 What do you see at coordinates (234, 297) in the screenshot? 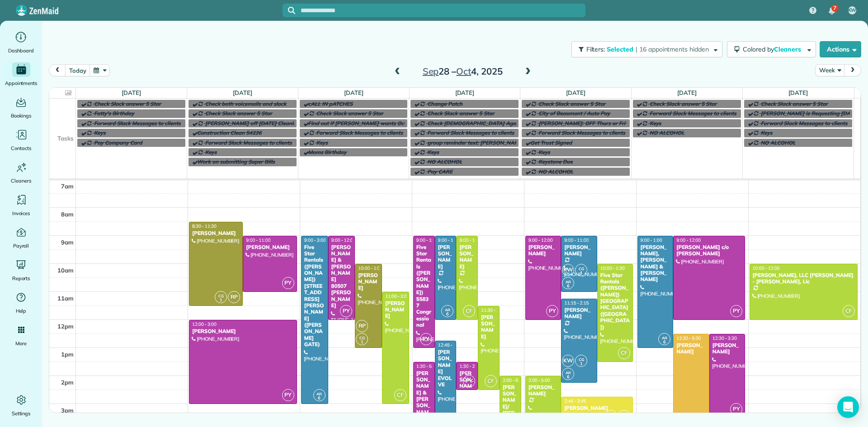
I see `span: RP` at bounding box center [234, 297].